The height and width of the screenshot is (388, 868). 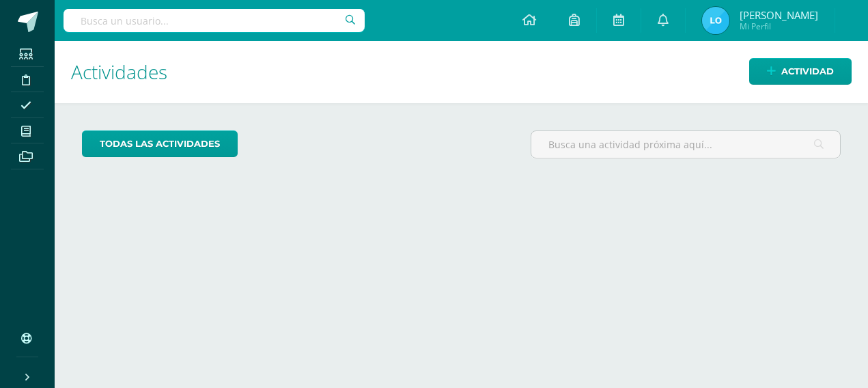 What do you see at coordinates (214, 20) in the screenshot?
I see `input: Busca un usuario...` at bounding box center [214, 20].